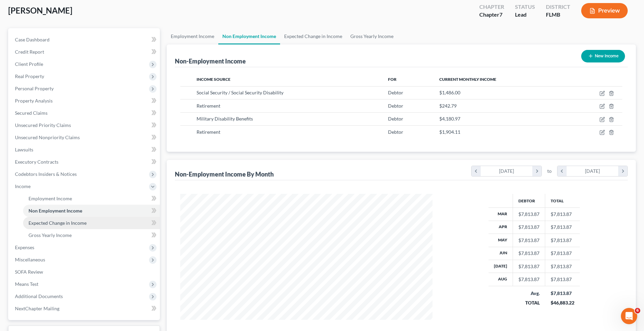  I want to click on span: Military Disability Benefits, so click(225, 119).